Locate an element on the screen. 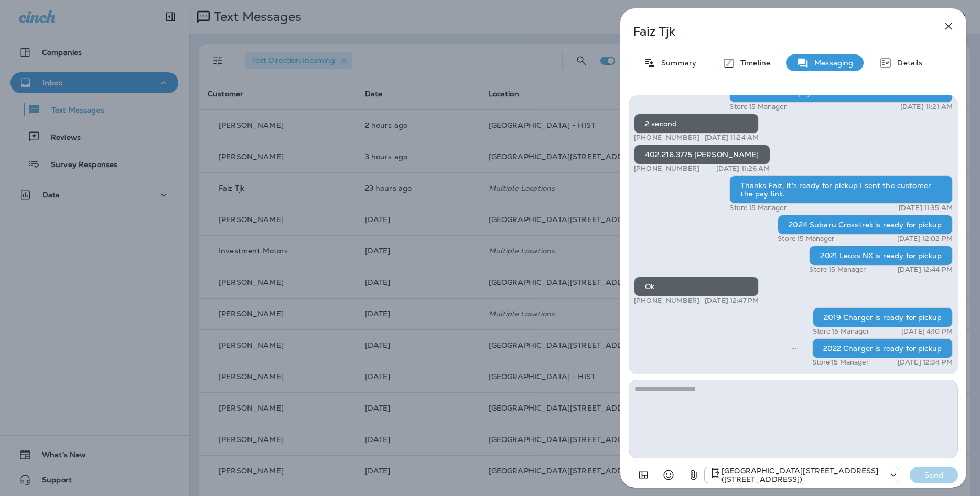  div: 2 second is located at coordinates (696, 124).